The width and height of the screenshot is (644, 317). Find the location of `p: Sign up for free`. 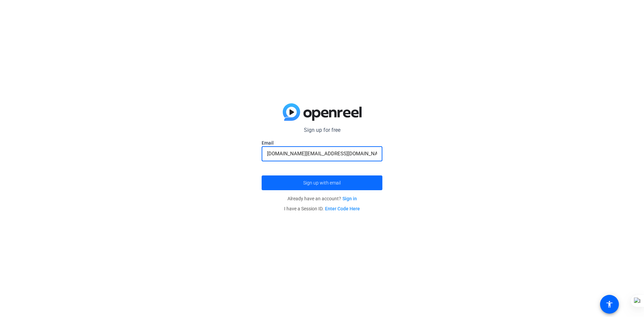

p: Sign up for free is located at coordinates (322, 130).